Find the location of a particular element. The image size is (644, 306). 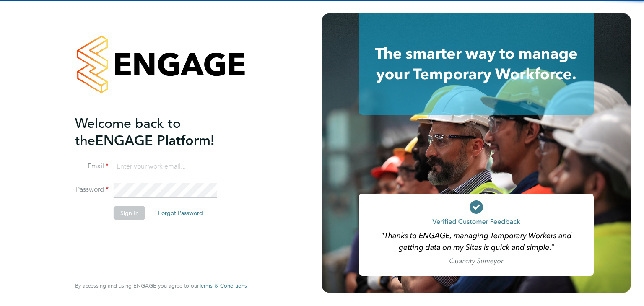

h2: ENGAGE Platform! is located at coordinates (157, 132).